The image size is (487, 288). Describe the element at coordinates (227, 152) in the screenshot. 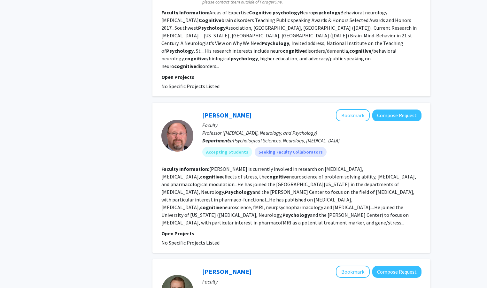

I see `mat-chip: Accepting Students` at that location.